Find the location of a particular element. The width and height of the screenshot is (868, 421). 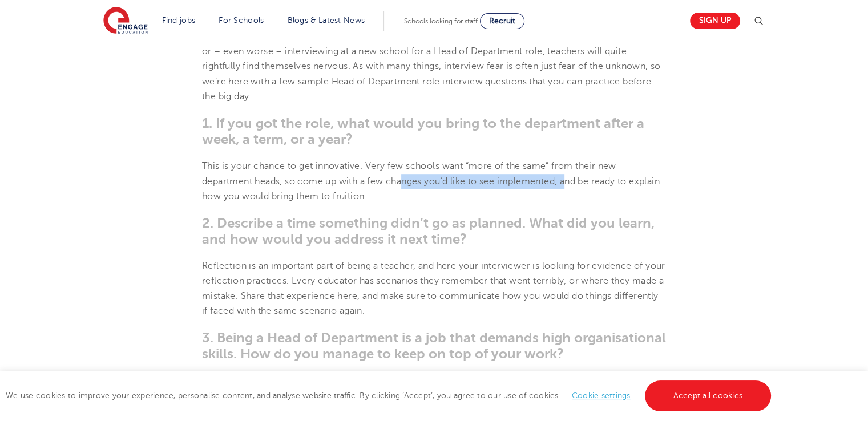

a: Blogs & Latest News is located at coordinates (326, 20).